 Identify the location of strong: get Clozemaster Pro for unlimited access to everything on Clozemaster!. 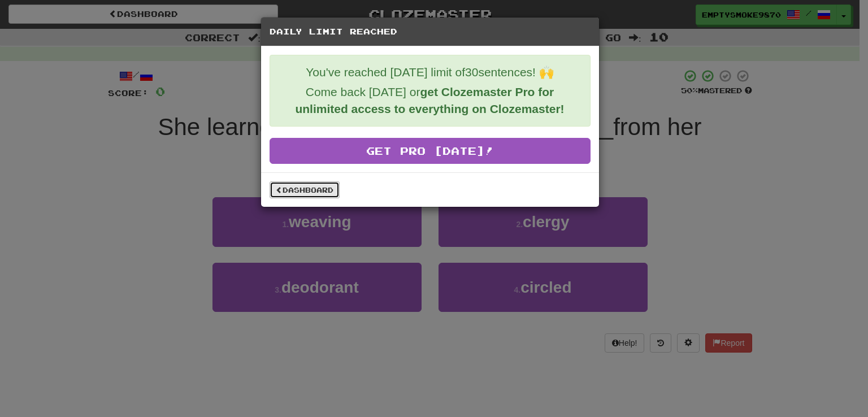
(430, 100).